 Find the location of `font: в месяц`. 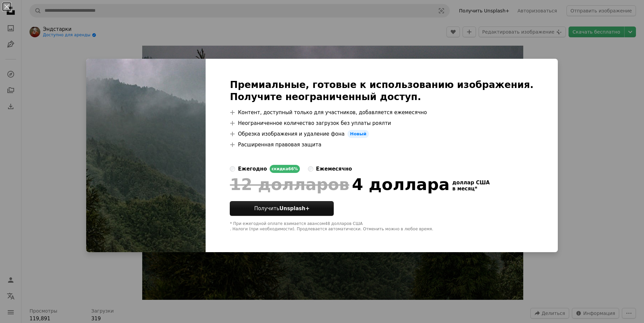

font: в месяц is located at coordinates (463, 189).